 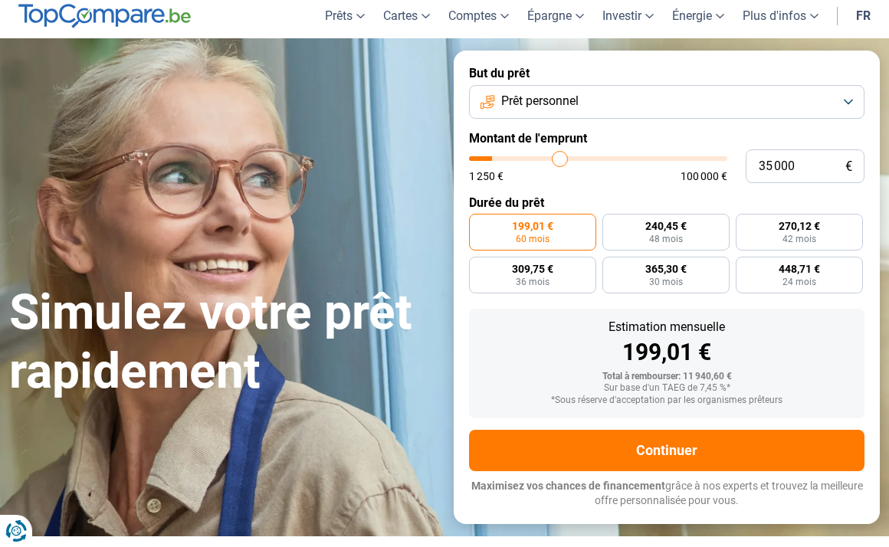 I want to click on span: 48 mois, so click(x=666, y=239).